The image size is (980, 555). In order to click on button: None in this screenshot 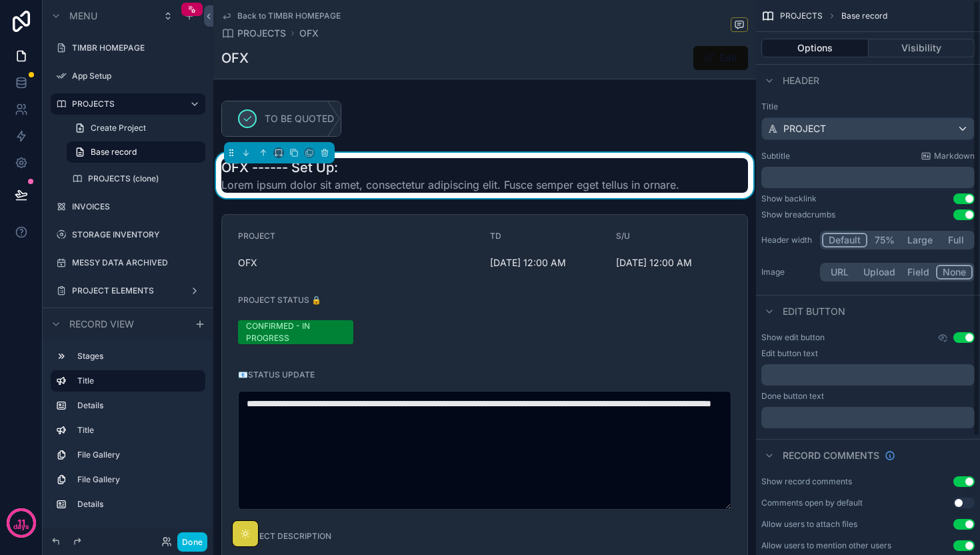, I will do `click(954, 272)`.